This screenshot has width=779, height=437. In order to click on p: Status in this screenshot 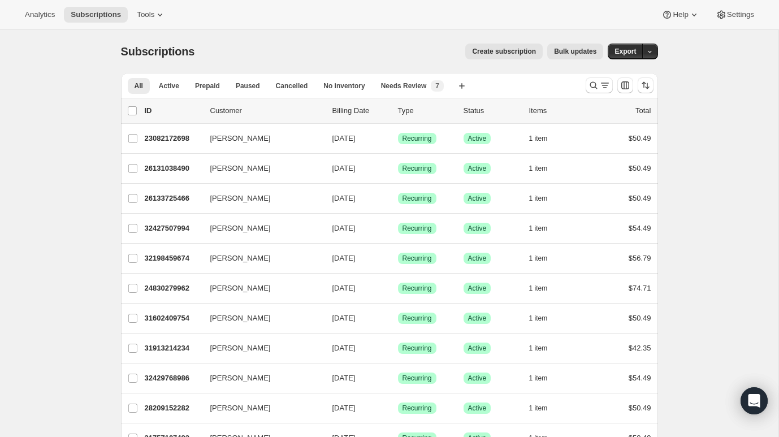, I will do `click(492, 111)`.